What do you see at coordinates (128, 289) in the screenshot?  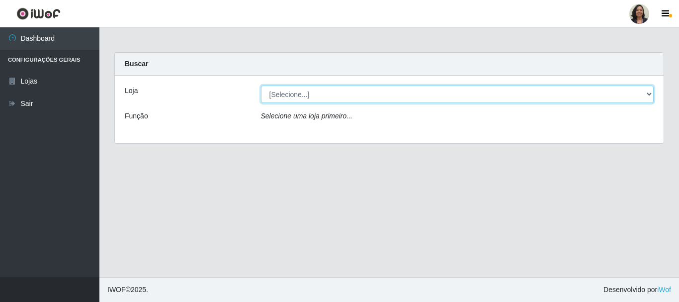 I see `span: © 2025 .` at bounding box center [128, 289].